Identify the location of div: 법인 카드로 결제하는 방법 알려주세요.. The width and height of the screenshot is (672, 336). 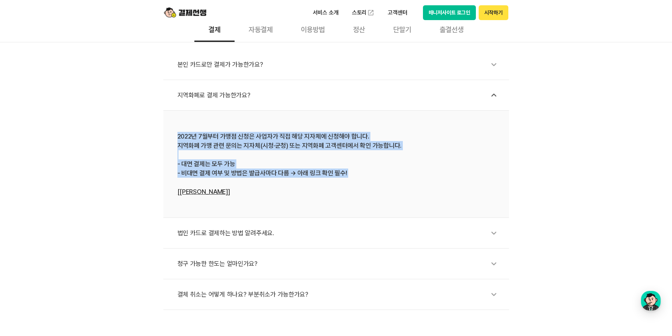
(340, 233).